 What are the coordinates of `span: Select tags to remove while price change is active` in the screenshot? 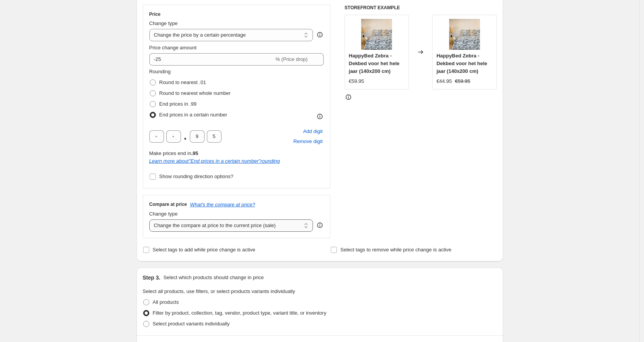 It's located at (396, 250).